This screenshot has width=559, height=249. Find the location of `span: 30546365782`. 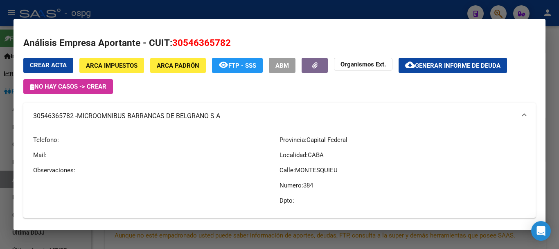

span: 30546365782 is located at coordinates (201, 43).